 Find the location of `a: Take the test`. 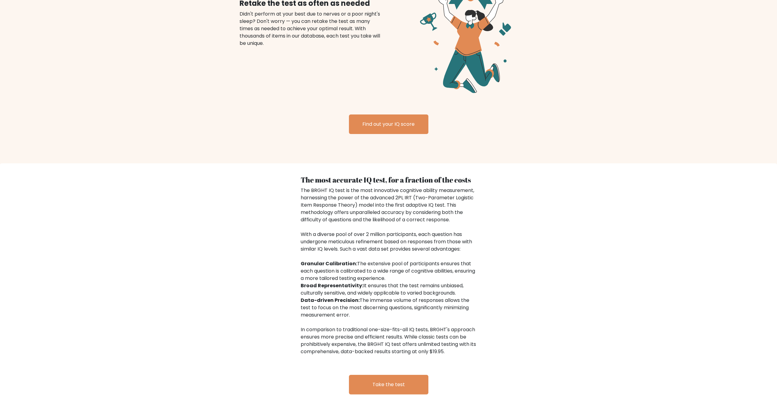

a: Take the test is located at coordinates (388, 385).